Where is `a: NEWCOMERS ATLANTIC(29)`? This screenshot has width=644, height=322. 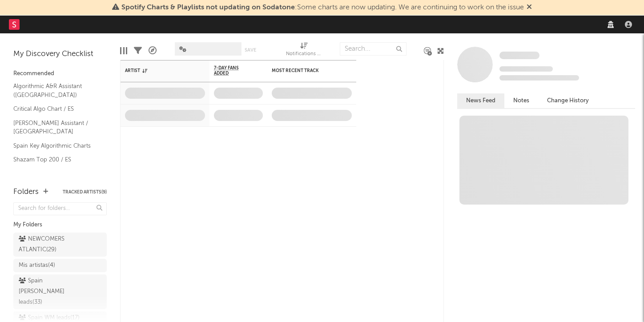
a: NEWCOMERS ATLANTIC(29) is located at coordinates (60, 244).